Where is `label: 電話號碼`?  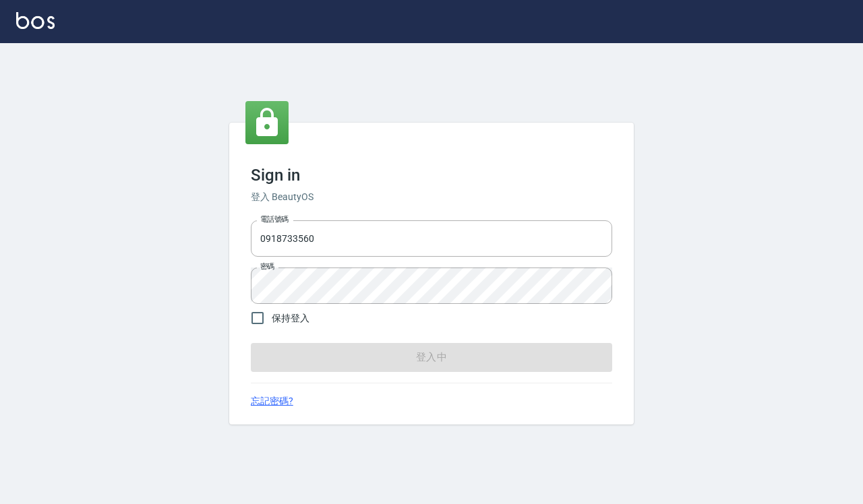
label: 電話號碼 is located at coordinates (275, 219).